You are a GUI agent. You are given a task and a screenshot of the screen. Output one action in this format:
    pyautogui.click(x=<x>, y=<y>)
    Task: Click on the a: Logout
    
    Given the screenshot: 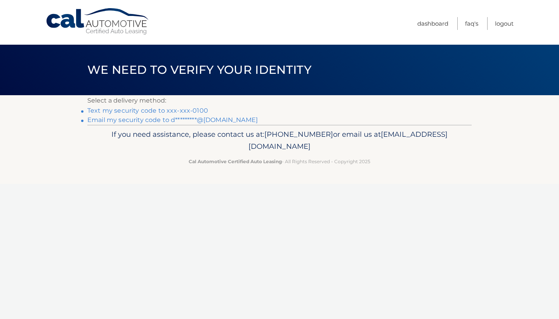 What is the action you would take?
    pyautogui.click(x=505, y=23)
    